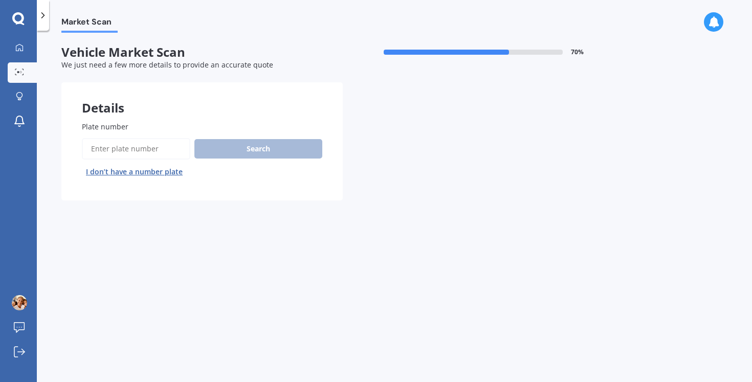 Image resolution: width=752 pixels, height=382 pixels. I want to click on span: Vehicle Market Scan, so click(202, 52).